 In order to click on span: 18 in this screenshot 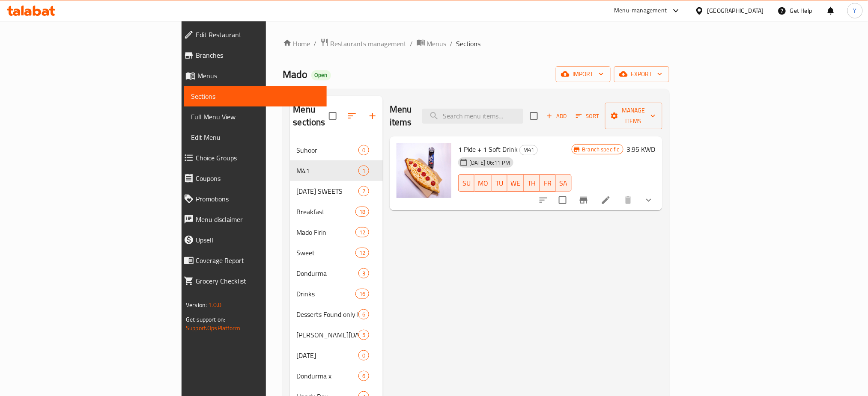, I will do `click(362, 212)`.